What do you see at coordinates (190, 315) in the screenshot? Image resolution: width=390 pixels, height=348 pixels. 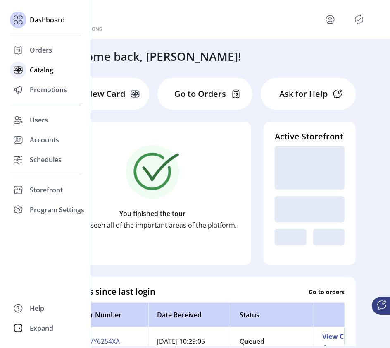 I see `th: Date Received` at bounding box center [190, 315].